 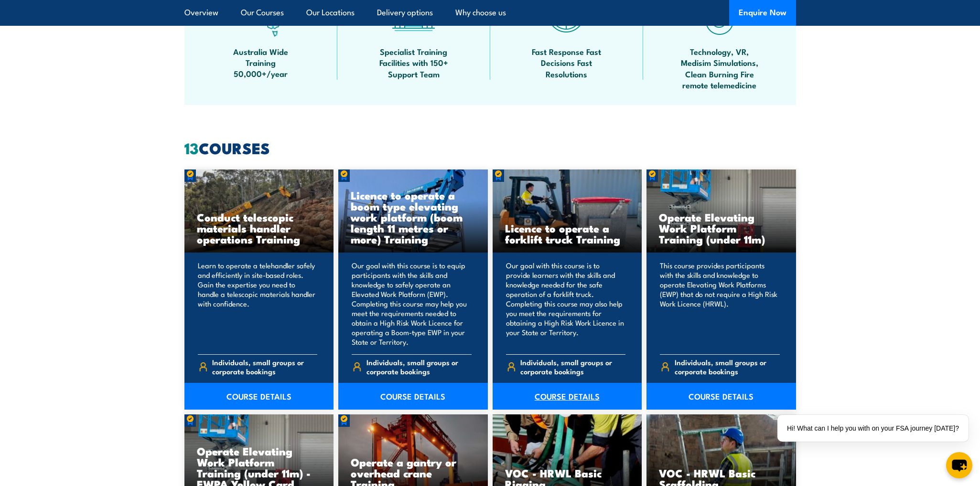 I want to click on h2: COURSES, so click(x=490, y=147).